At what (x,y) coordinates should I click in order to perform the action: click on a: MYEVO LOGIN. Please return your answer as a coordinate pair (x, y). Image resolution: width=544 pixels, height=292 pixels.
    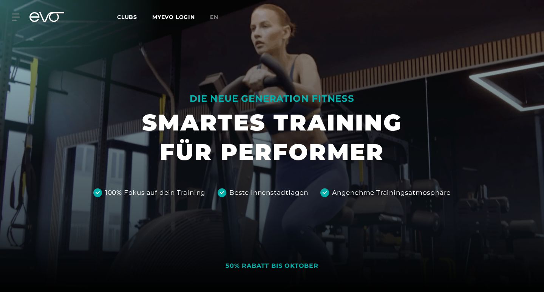
    Looking at the image, I should click on (173, 17).